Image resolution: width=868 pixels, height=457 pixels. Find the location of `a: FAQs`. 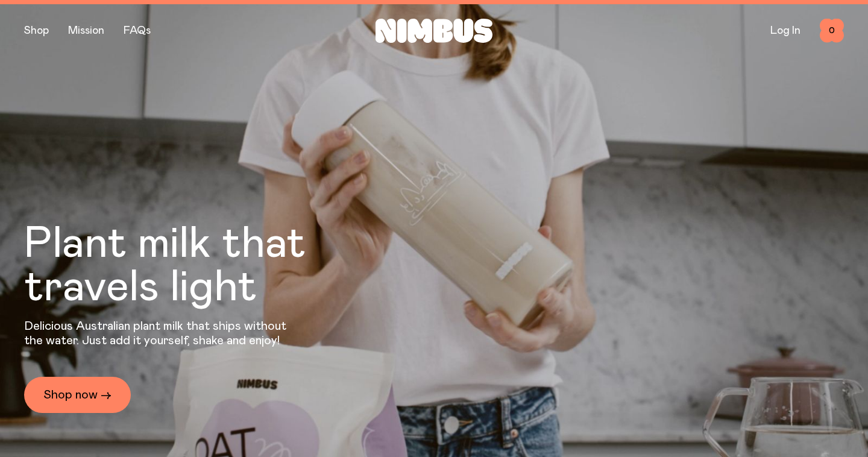

a: FAQs is located at coordinates (137, 30).